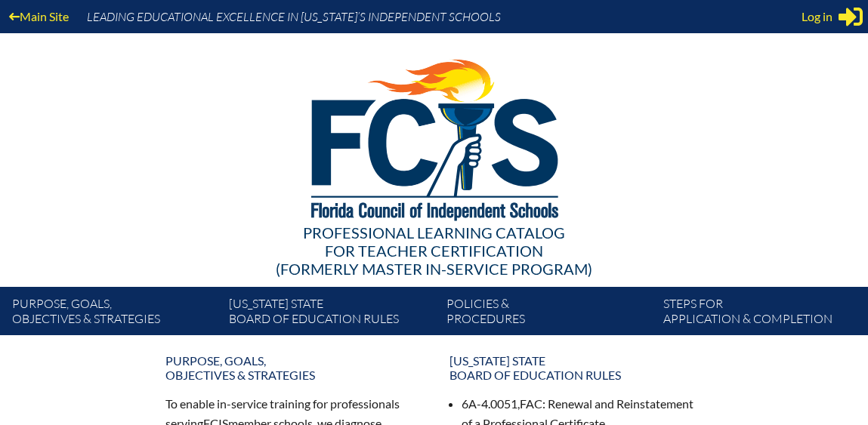  I want to click on svg: Sign in or register, so click(851, 17).